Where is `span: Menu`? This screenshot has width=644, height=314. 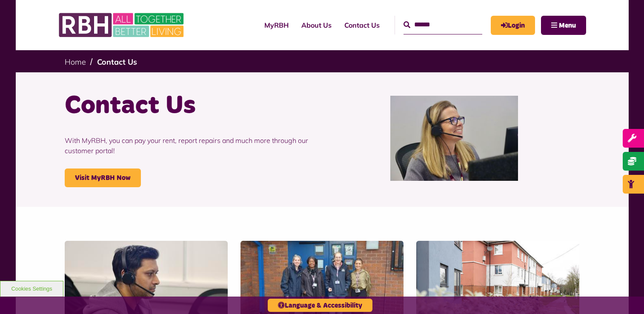
span: Menu is located at coordinates (568, 26).